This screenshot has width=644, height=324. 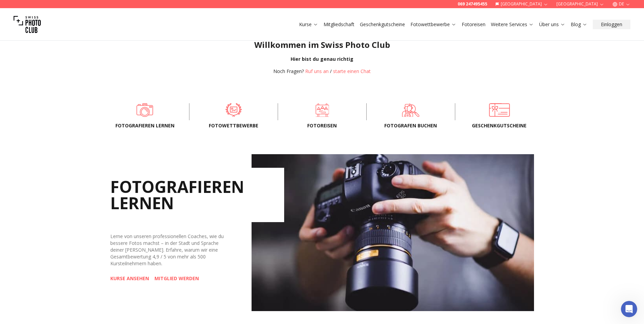 I want to click on a: KURSE ANSEHEN, so click(x=130, y=279).